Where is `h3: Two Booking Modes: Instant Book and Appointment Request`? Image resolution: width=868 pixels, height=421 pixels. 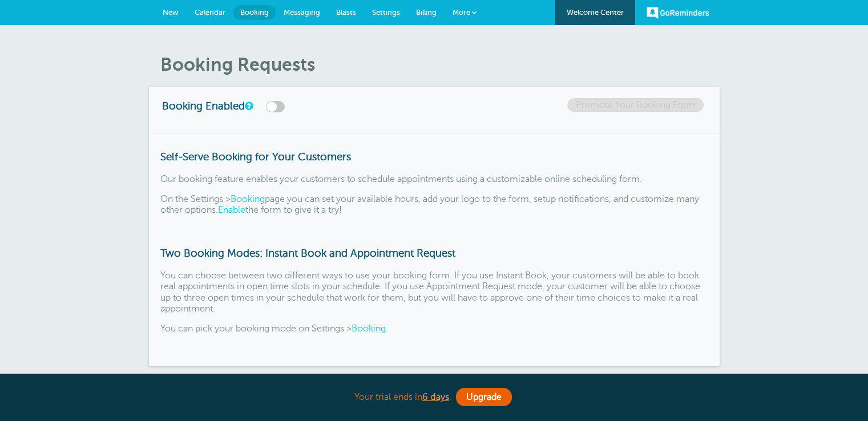 h3: Two Booking Modes: Instant Book and Appointment Request is located at coordinates (434, 253).